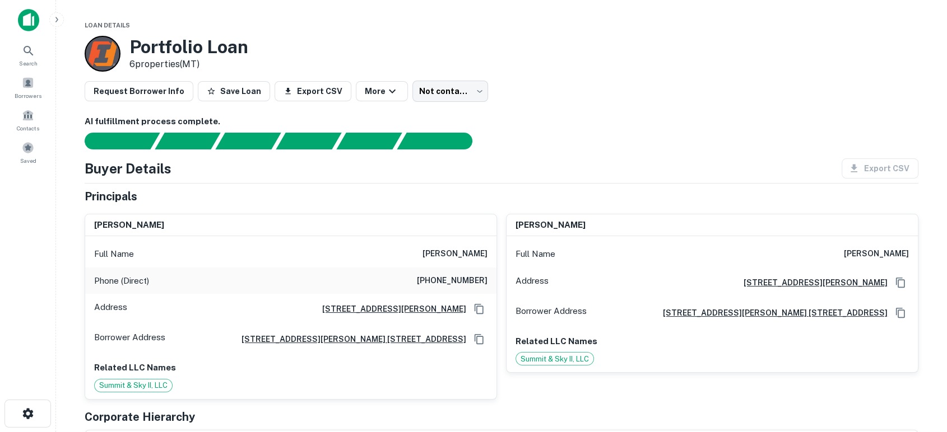 The width and height of the screenshot is (947, 432). What do you see at coordinates (369, 141) in the screenshot?
I see `div: Principals found, still searching for contact information. This may take time...` at bounding box center [369, 141].